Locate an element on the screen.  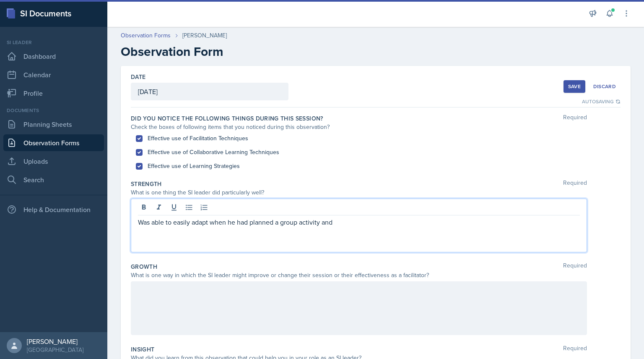
div: Discard is located at coordinates (605, 87).